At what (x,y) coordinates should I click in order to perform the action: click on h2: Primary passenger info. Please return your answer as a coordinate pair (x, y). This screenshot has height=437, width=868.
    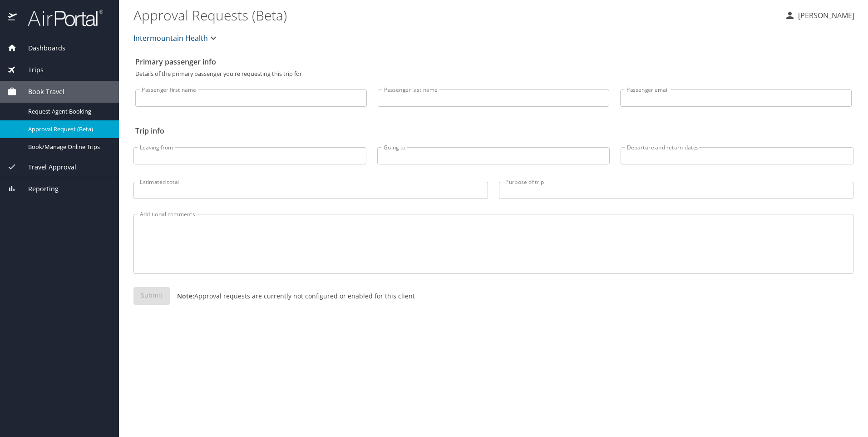
    Looking at the image, I should click on (493, 62).